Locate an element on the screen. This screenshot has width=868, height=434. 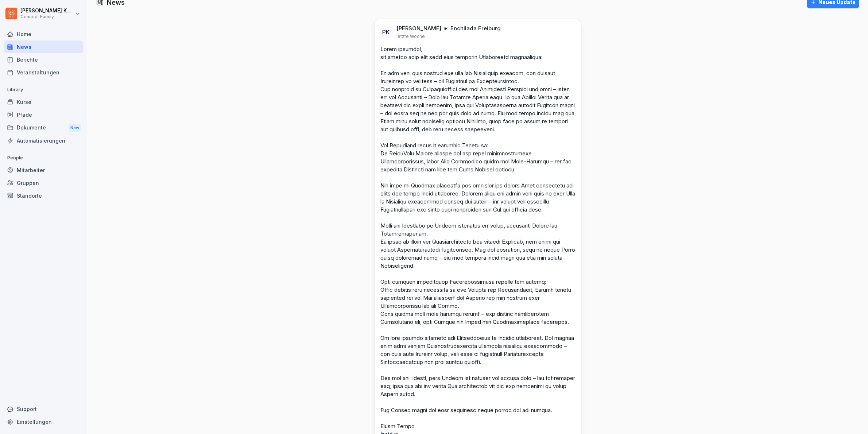
div: Berichte is located at coordinates (44, 60).